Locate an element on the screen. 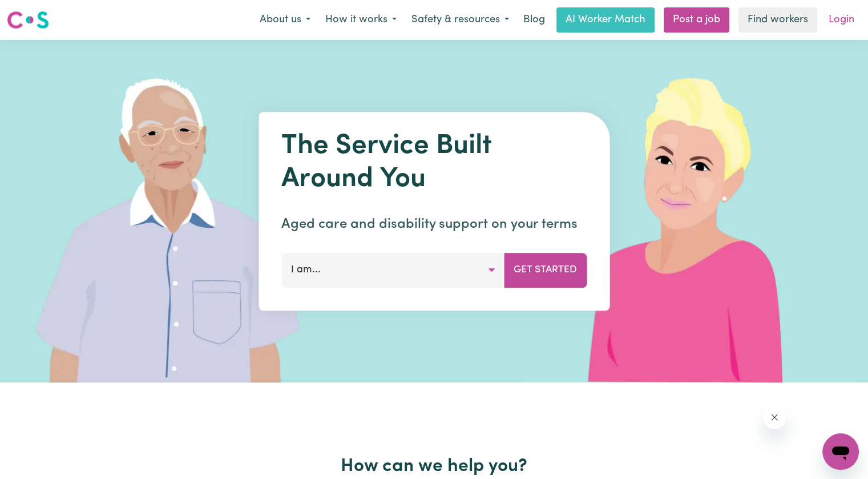 This screenshot has height=479, width=868. button: I am... is located at coordinates (392, 270).